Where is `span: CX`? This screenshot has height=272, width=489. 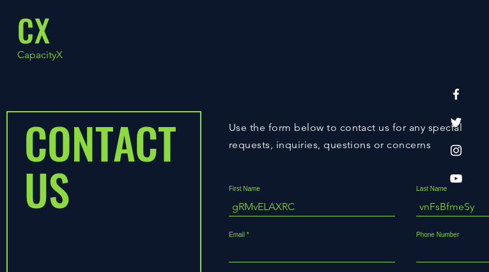 span: CX is located at coordinates (34, 29).